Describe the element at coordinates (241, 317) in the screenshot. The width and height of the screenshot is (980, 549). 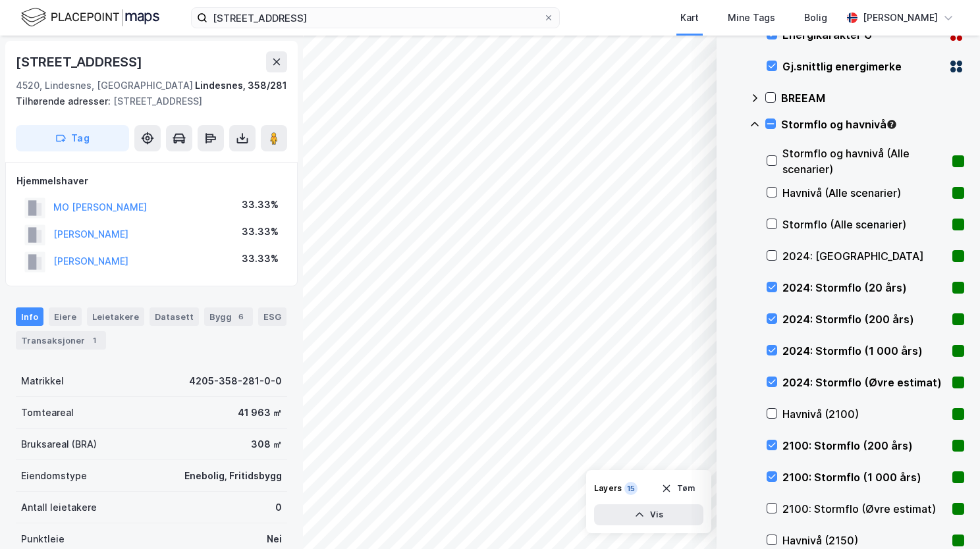
I see `div: 6` at that location.